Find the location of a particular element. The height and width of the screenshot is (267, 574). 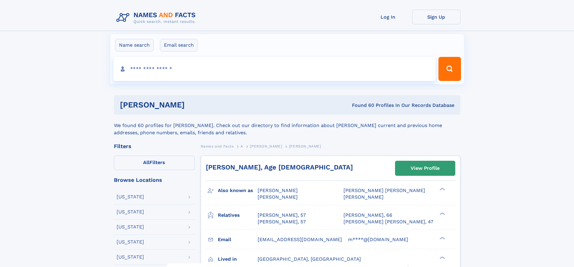

label: Filters is located at coordinates (154, 163).